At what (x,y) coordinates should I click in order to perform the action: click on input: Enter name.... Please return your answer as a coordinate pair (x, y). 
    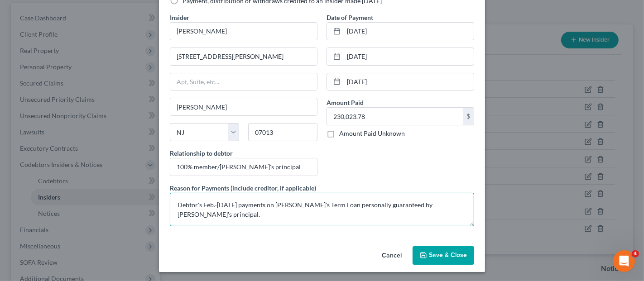
    Looking at the image, I should click on (244, 31).